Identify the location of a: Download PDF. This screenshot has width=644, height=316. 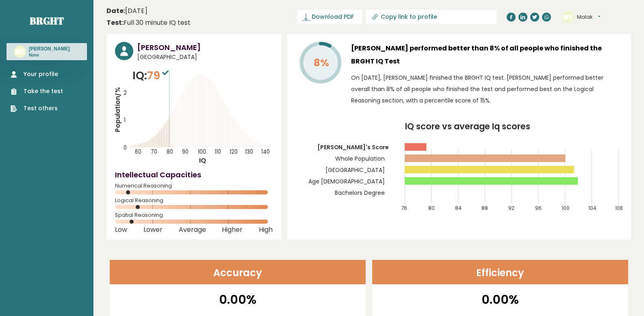
(329, 17).